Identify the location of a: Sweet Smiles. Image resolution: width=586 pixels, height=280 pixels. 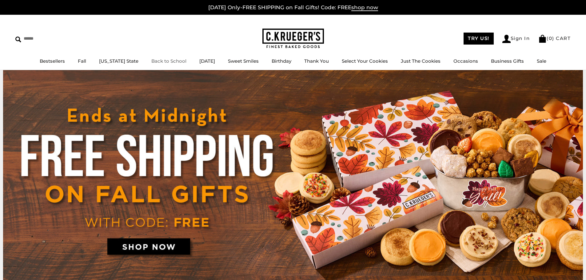
(244, 61).